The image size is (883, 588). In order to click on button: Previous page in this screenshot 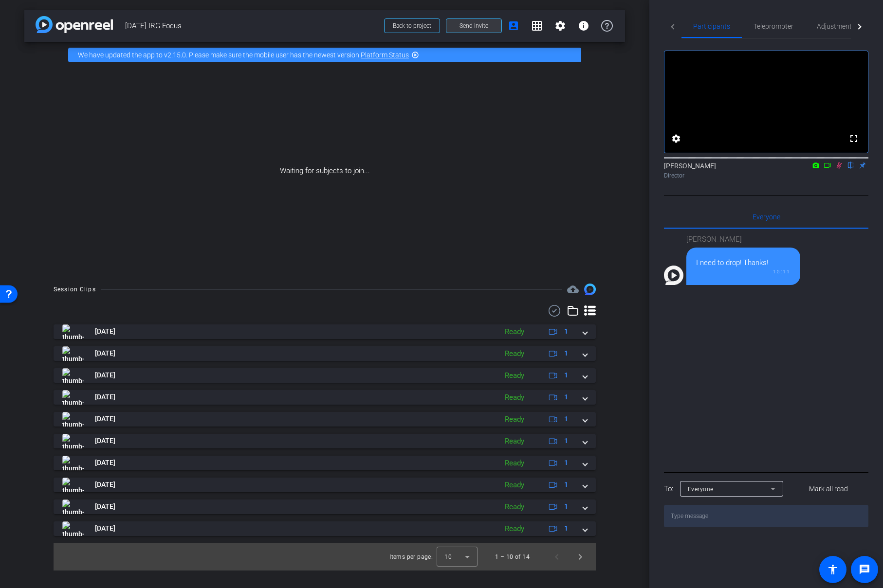, I will do `click(557, 557)`.